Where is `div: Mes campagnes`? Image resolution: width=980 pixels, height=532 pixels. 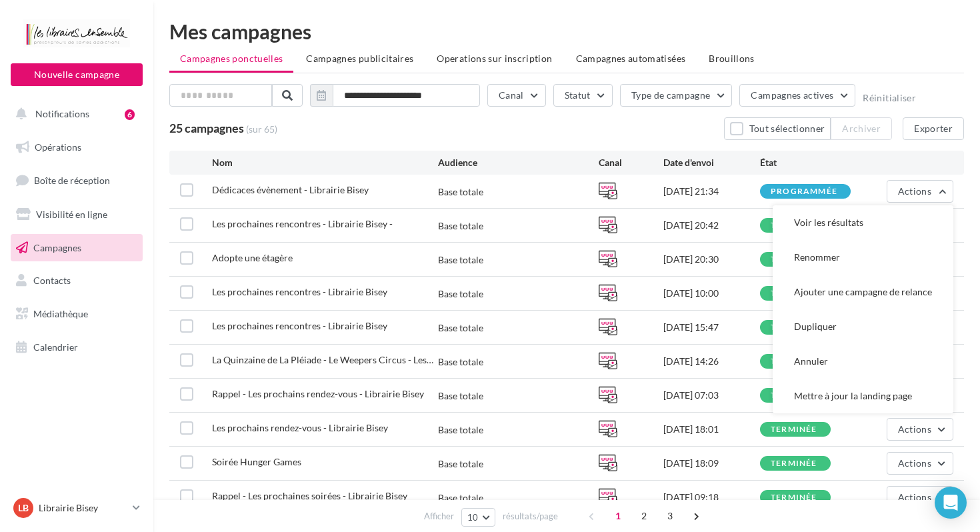 div: Mes campagnes is located at coordinates (567, 32).